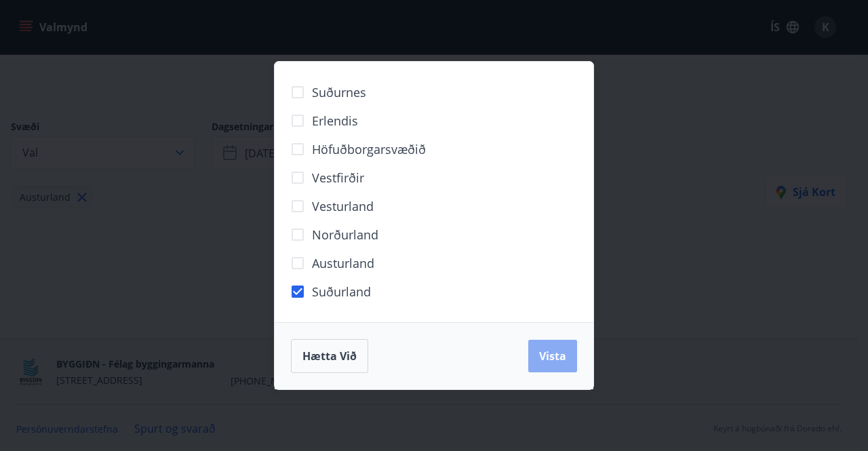  What do you see at coordinates (552, 356) in the screenshot?
I see `span: Vista` at bounding box center [552, 356].